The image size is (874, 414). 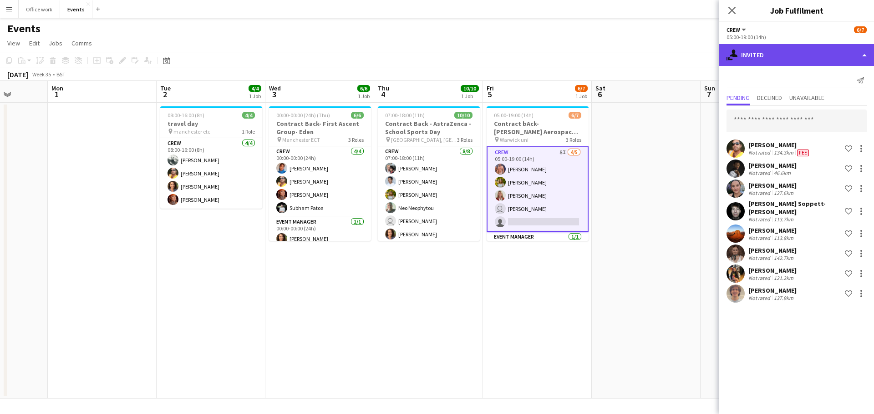 I want to click on div: 113.8km, so click(x=783, y=238).